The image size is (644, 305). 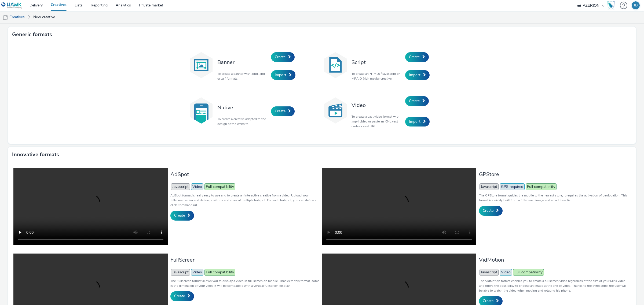 What do you see at coordinates (610, 6) in the screenshot?
I see `div: Hawk Academy` at bounding box center [610, 6].